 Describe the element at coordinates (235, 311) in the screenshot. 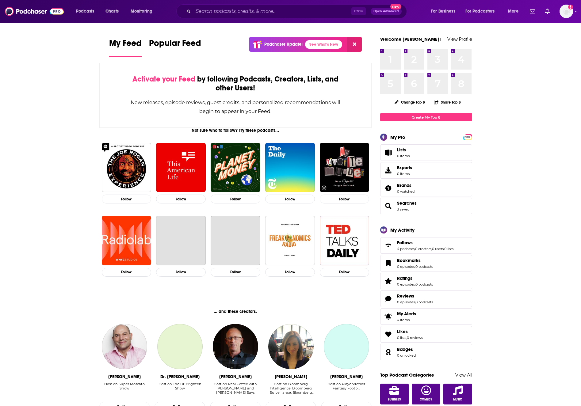

I see `div: ... and these creators.` at that location.